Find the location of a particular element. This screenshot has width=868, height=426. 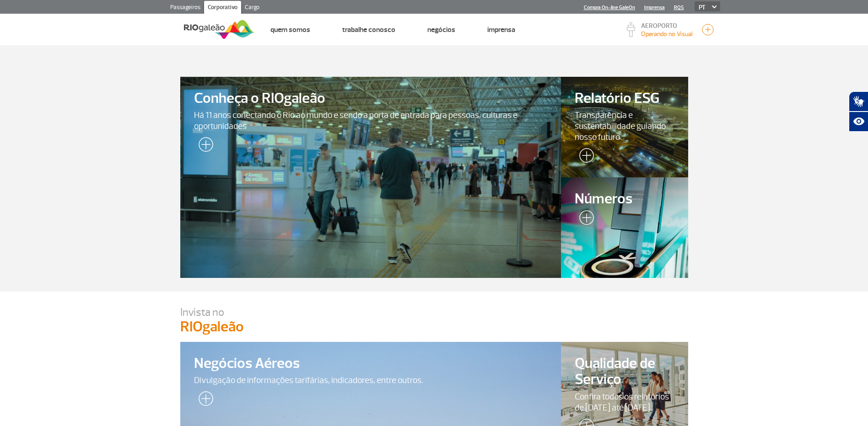

a: Corporativo is located at coordinates (222, 8).